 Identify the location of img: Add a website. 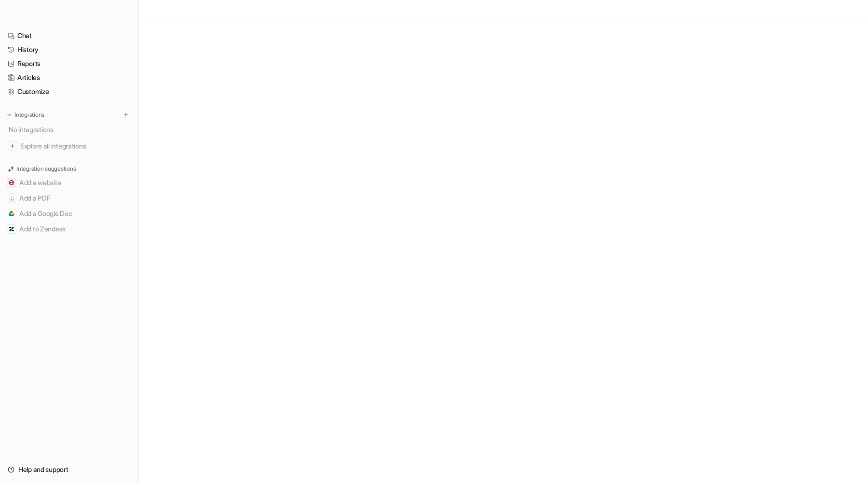
(12, 183).